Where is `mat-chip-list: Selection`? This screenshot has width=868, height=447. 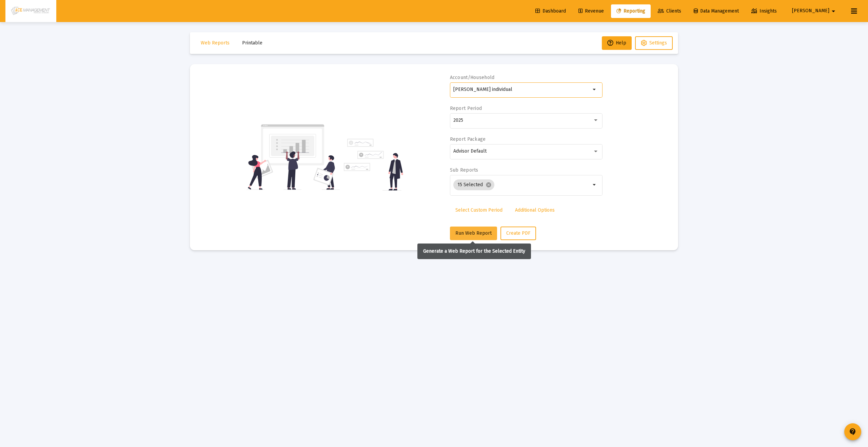
mat-chip-list: Selection is located at coordinates (521, 185).